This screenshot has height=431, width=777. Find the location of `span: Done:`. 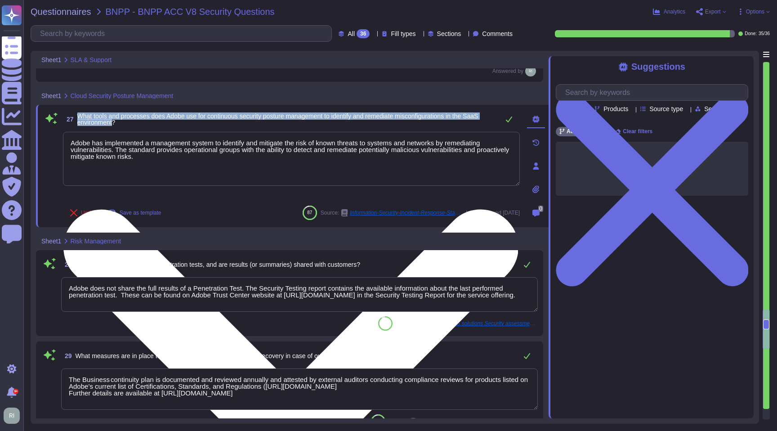

span: Done: is located at coordinates (750, 34).